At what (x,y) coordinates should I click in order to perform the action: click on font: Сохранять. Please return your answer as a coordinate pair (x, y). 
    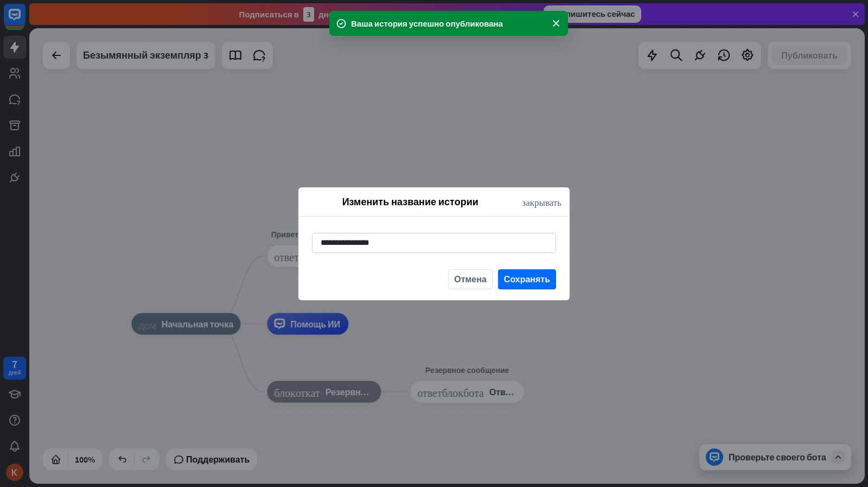
    Looking at the image, I should click on (527, 278).